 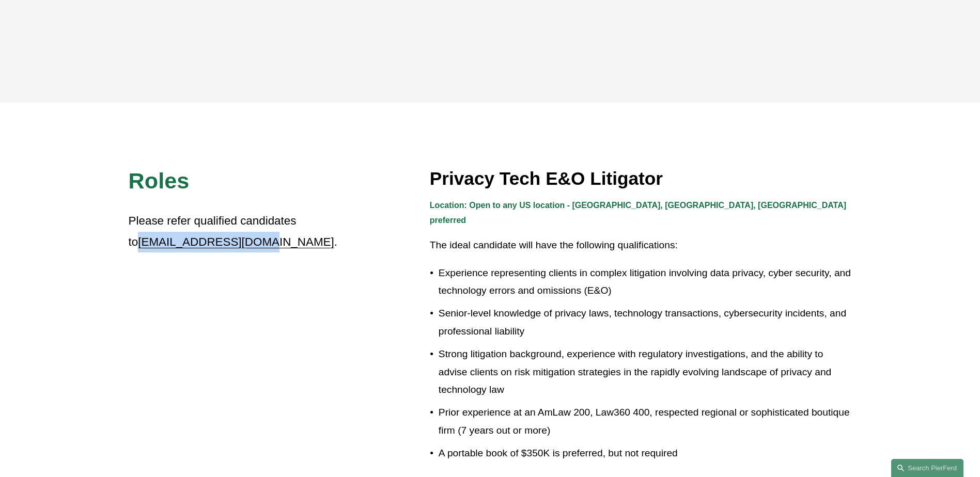 What do you see at coordinates (928, 468) in the screenshot?
I see `a: Search this site` at bounding box center [928, 468].